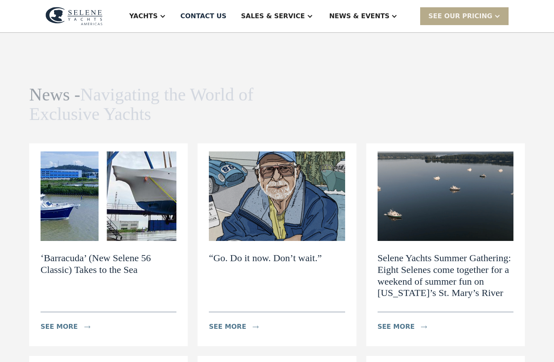 This screenshot has width=554, height=362. I want to click on img: logo, so click(74, 16).